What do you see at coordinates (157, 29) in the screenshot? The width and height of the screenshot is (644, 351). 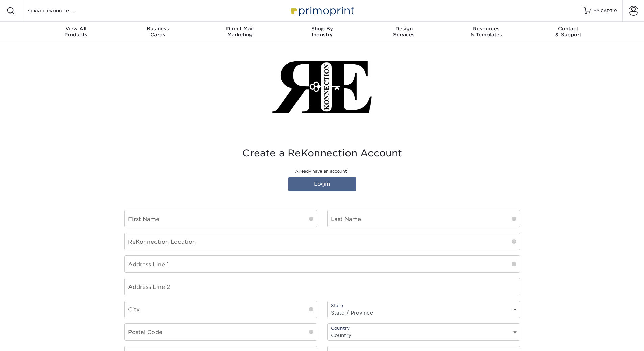 I see `span: Business` at bounding box center [157, 29].